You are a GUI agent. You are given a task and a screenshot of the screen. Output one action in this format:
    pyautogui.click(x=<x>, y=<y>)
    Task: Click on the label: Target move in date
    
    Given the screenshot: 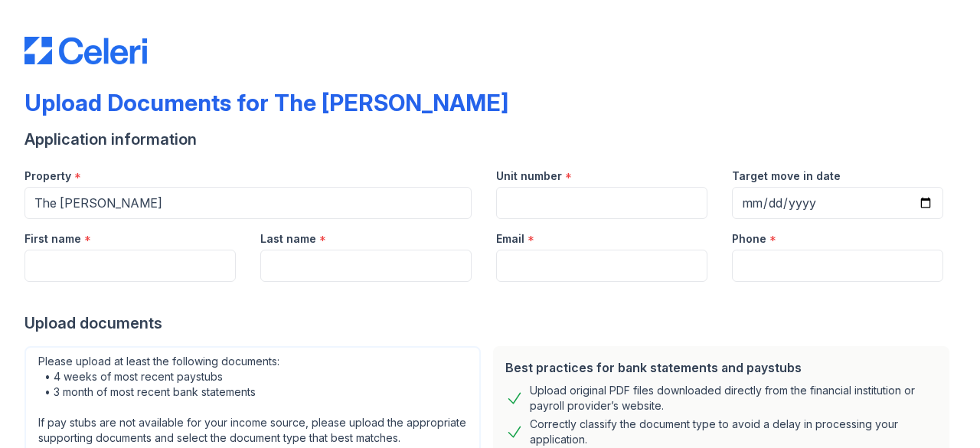 What is the action you would take?
    pyautogui.click(x=786, y=176)
    